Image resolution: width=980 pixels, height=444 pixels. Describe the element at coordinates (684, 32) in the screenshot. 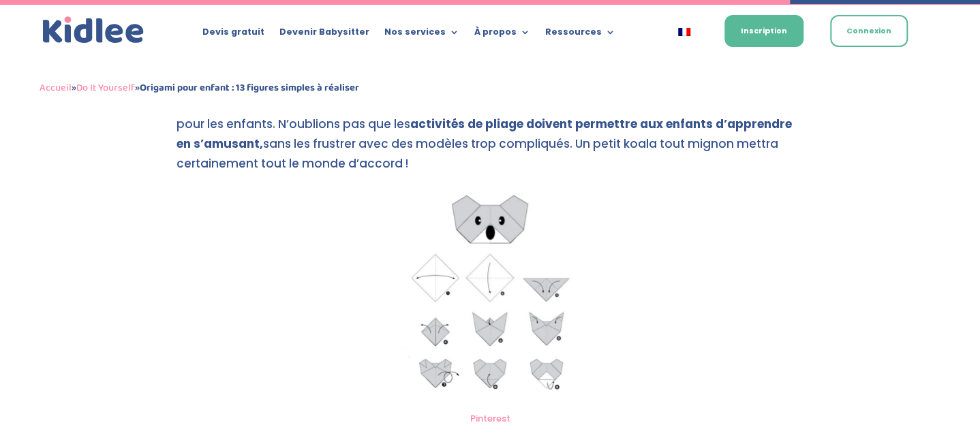

I see `img: Français` at that location.